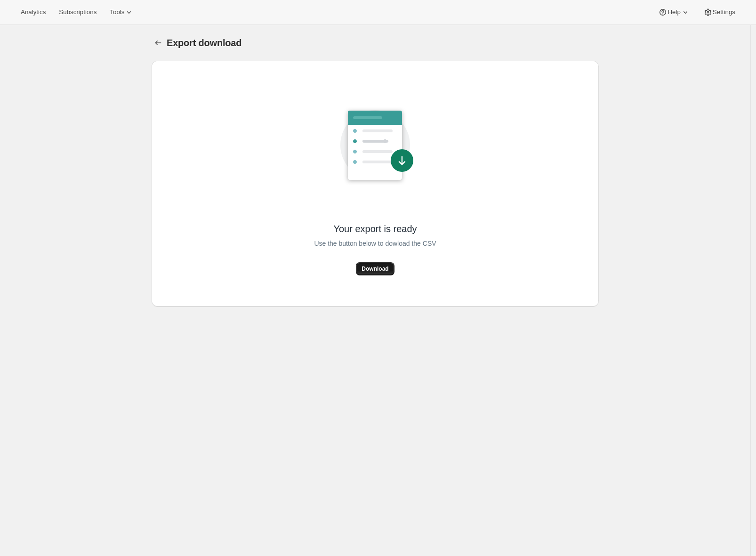 The height and width of the screenshot is (556, 756). Describe the element at coordinates (375, 244) in the screenshot. I see `span: Use the button below to dowload the CSV` at that location.